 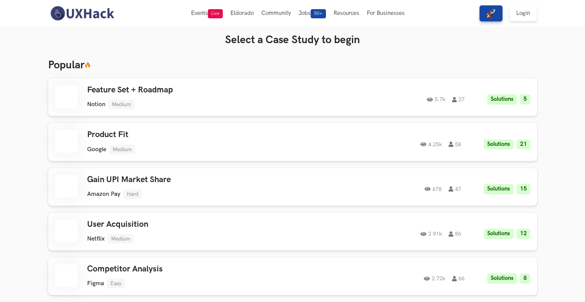 I want to click on span: 2.91k, so click(x=431, y=234).